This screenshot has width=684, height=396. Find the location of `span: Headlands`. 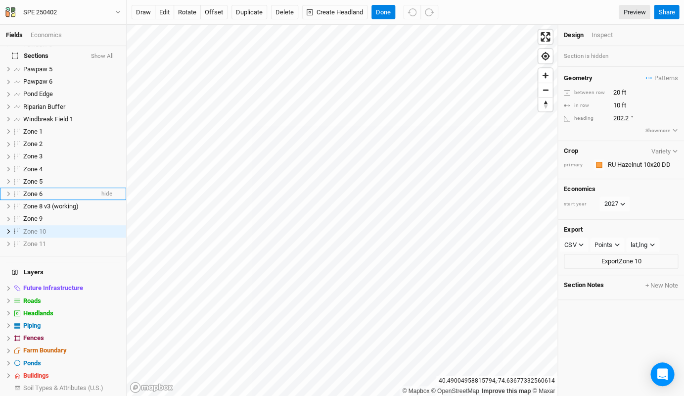

span: Headlands is located at coordinates (38, 313).